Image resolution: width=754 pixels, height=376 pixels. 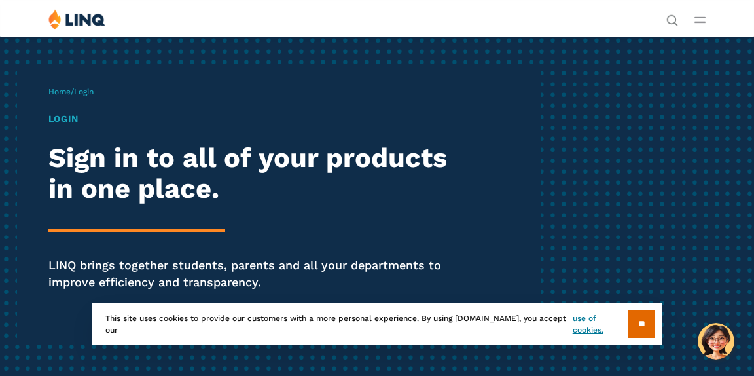 I want to click on nav: Utility Navigation, so click(x=673, y=17).